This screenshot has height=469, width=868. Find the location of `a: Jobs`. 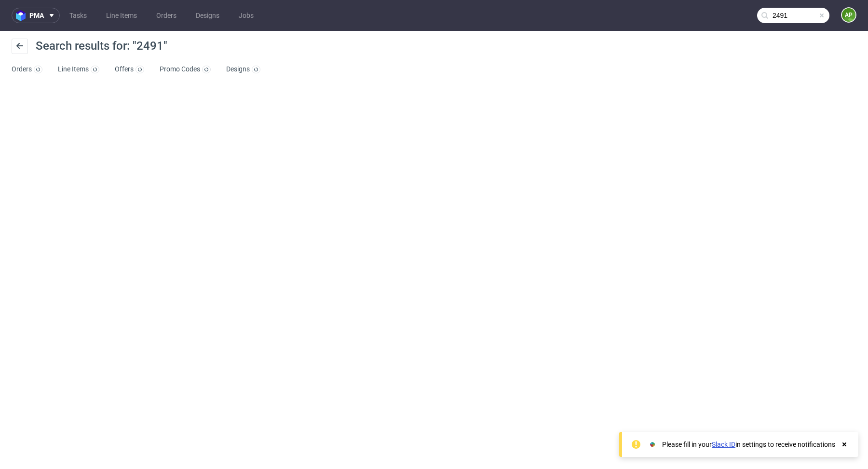

a: Jobs is located at coordinates (246, 15).